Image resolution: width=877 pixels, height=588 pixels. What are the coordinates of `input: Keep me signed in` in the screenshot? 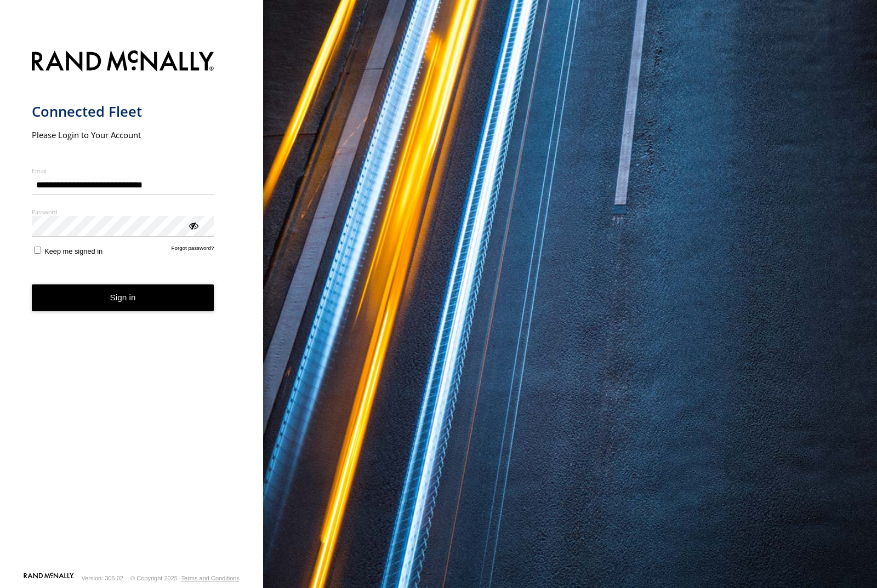 It's located at (38, 250).